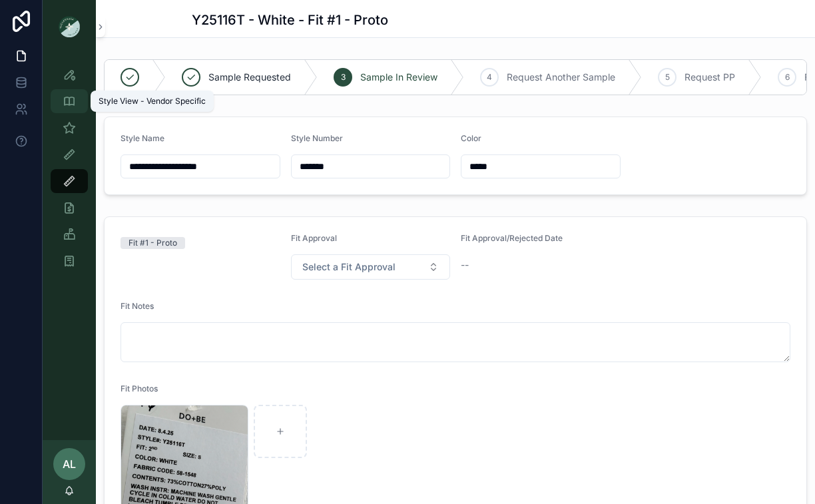  Describe the element at coordinates (69, 464) in the screenshot. I see `span: AL` at that location.